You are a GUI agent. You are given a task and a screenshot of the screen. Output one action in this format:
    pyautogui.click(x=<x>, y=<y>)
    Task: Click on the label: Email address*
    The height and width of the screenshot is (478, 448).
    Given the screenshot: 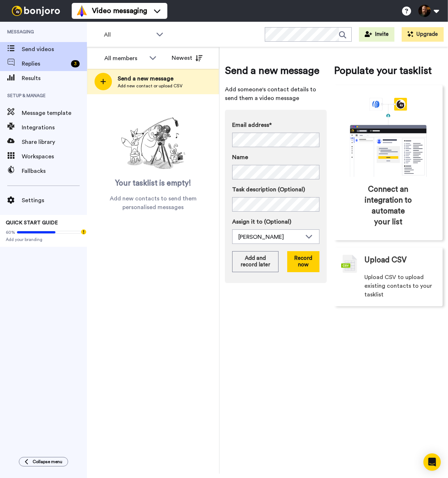 What is the action you would take?
    pyautogui.click(x=276, y=125)
    